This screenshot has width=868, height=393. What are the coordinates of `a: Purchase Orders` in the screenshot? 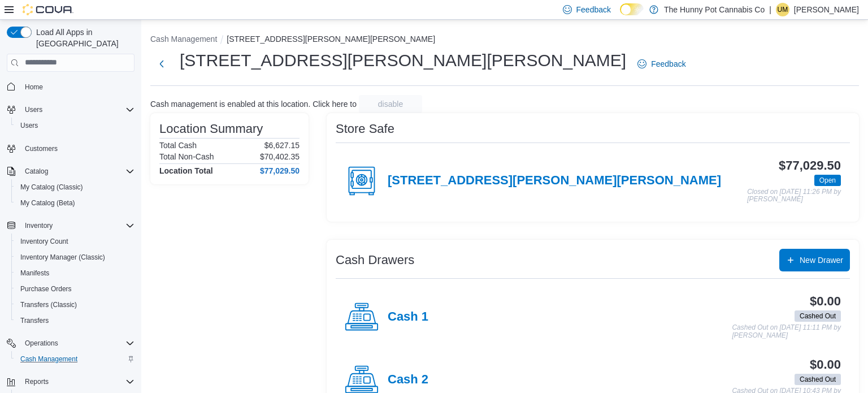 It's located at (46, 289).